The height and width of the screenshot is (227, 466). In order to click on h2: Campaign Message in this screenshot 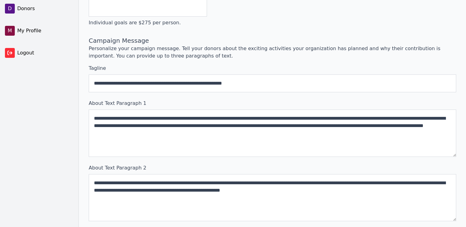, I will do `click(272, 41)`.